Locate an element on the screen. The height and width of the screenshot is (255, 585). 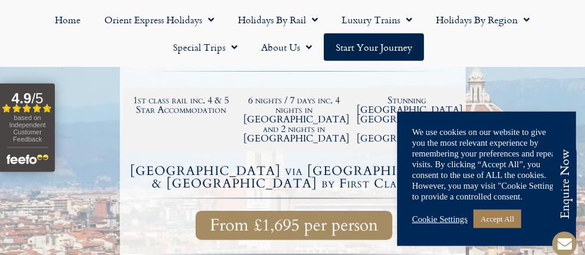
a: From £1,695 per person is located at coordinates (294, 225).